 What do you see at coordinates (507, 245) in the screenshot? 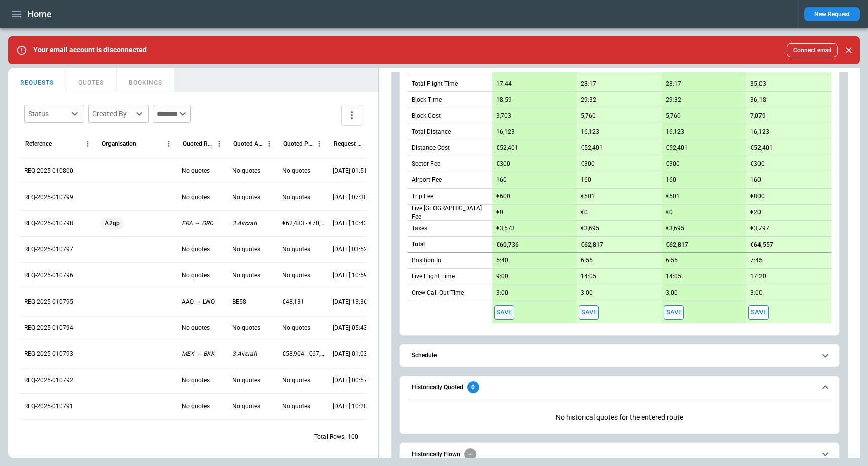
I see `p: €60,736` at bounding box center [507, 245].